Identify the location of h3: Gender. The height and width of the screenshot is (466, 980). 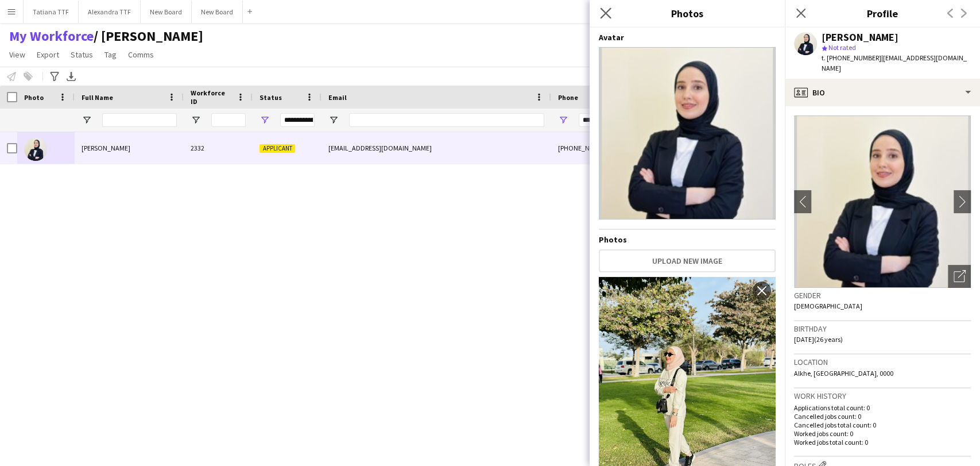
(882, 295).